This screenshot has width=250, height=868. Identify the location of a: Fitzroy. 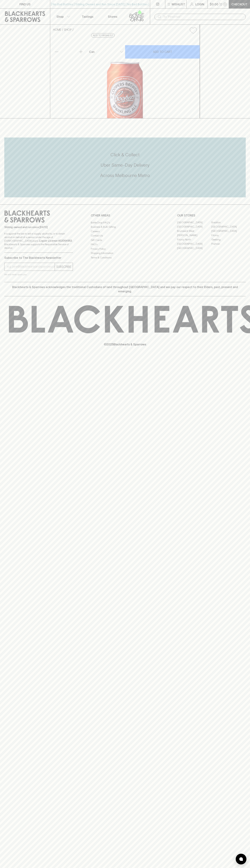
(229, 236).